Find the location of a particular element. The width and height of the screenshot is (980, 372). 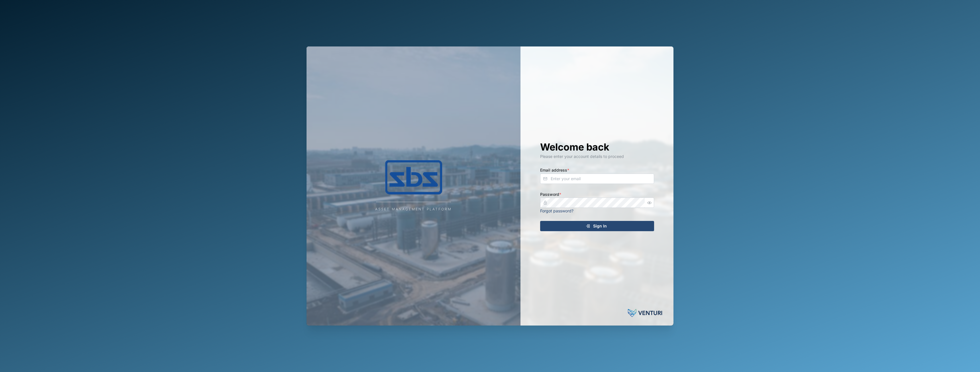

label: Password is located at coordinates (550, 195).